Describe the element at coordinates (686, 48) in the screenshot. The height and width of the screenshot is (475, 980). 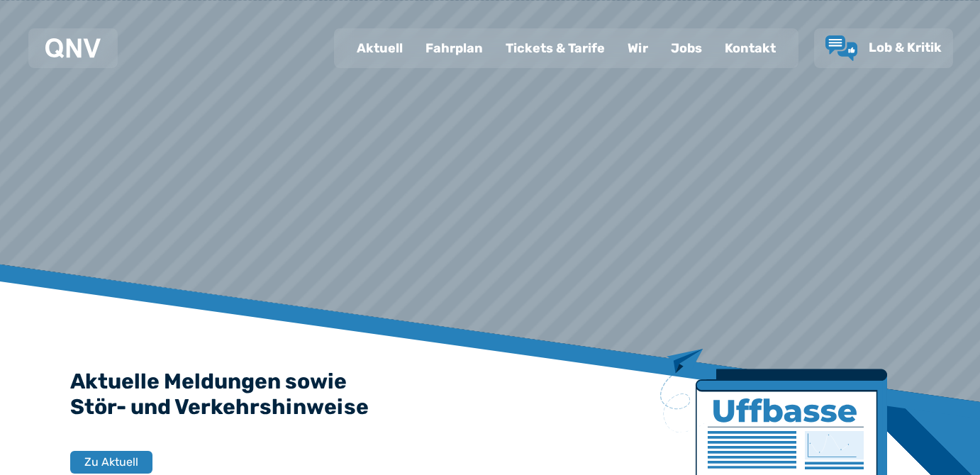
I see `div: Jobs` at that location.